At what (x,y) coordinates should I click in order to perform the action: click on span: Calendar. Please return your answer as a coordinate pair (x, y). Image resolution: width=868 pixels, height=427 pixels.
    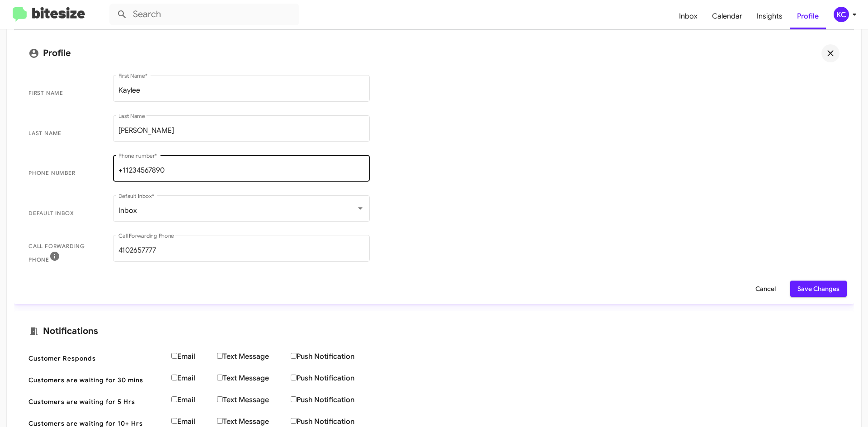
    Looking at the image, I should click on (727, 17).